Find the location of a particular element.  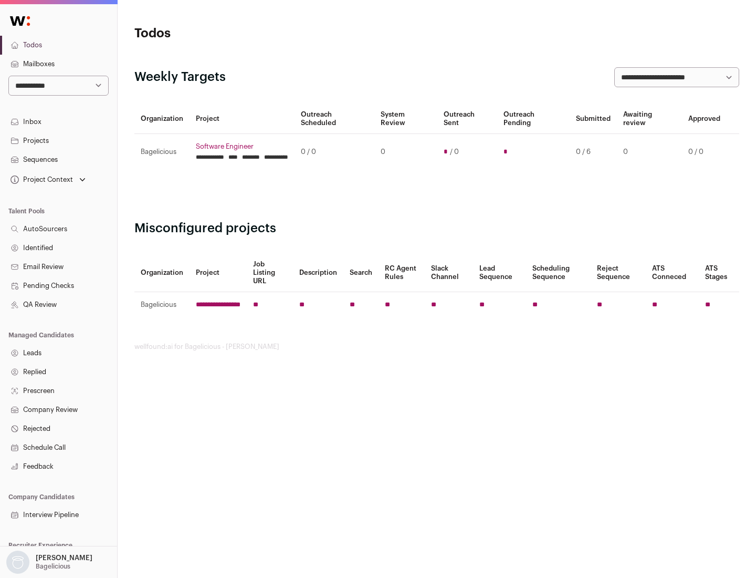

th: Description is located at coordinates (318, 273).